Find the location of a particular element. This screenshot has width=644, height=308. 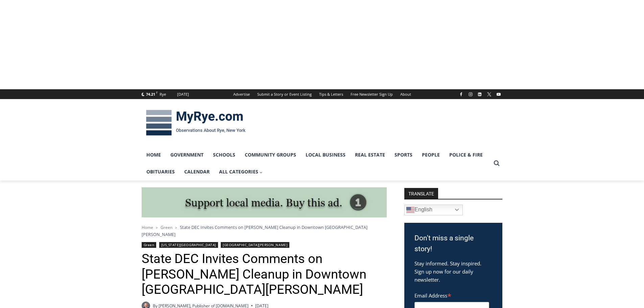

a: Sports is located at coordinates (403, 155).